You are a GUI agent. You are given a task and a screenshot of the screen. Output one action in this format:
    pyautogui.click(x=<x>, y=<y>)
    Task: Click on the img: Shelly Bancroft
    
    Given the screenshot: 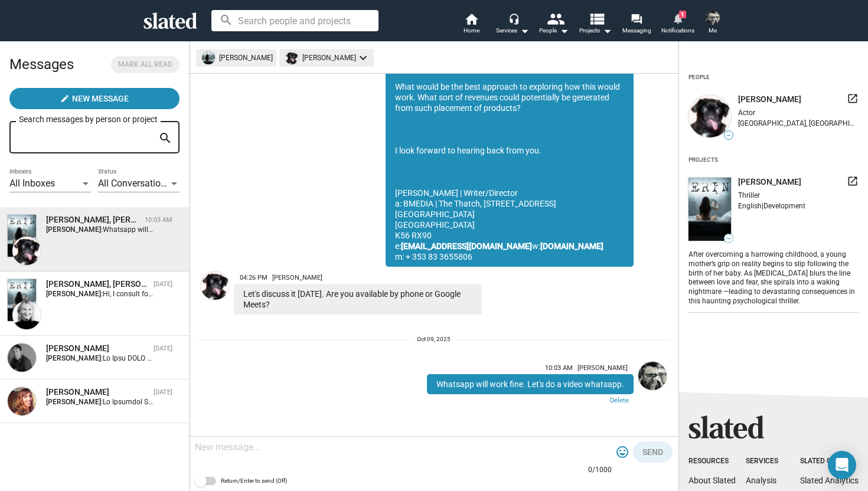 What is the action you would take?
    pyautogui.click(x=27, y=315)
    